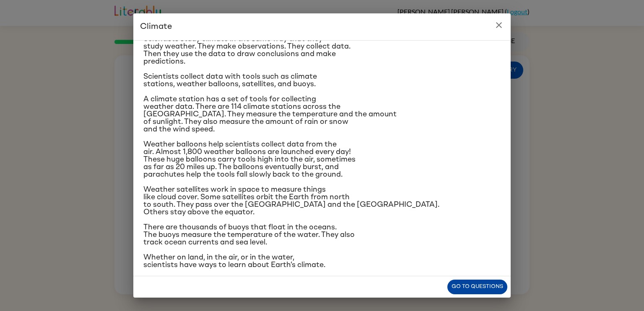  Describe the element at coordinates (230, 80) in the screenshot. I see `span: Scientists collect data with tools such as climate stations, weather balloons, satellites, and bu...` at that location.